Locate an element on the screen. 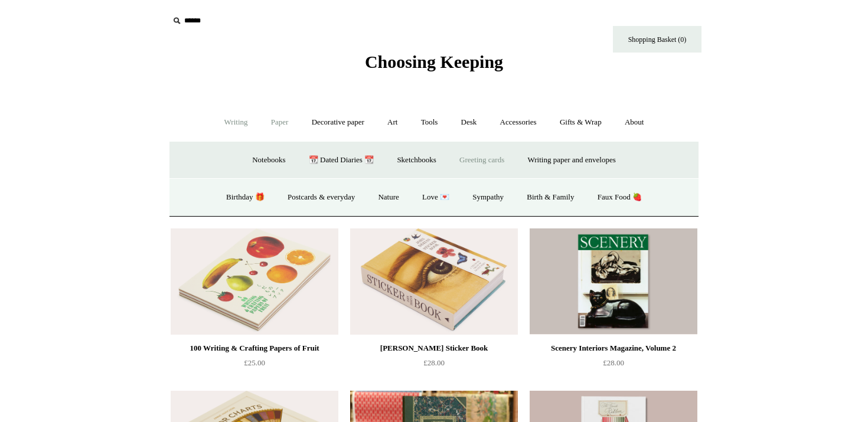  a: Birth & Family is located at coordinates (550, 197).